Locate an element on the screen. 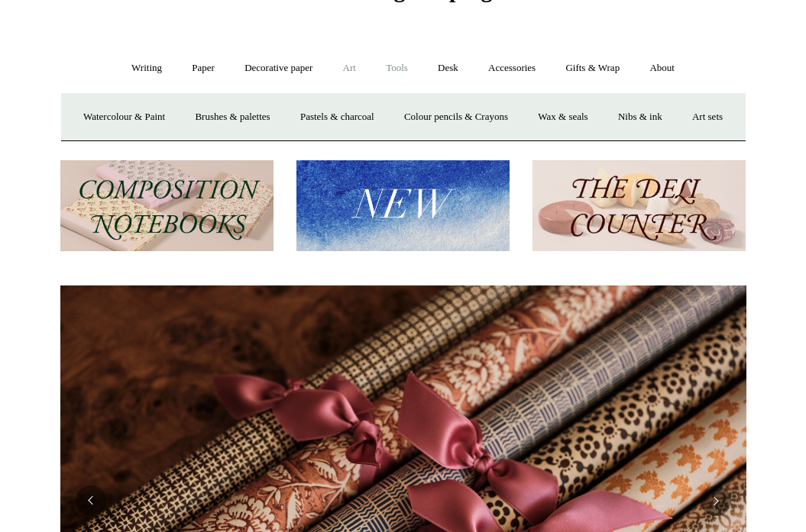  a: Decorative paper is located at coordinates (278, 68).